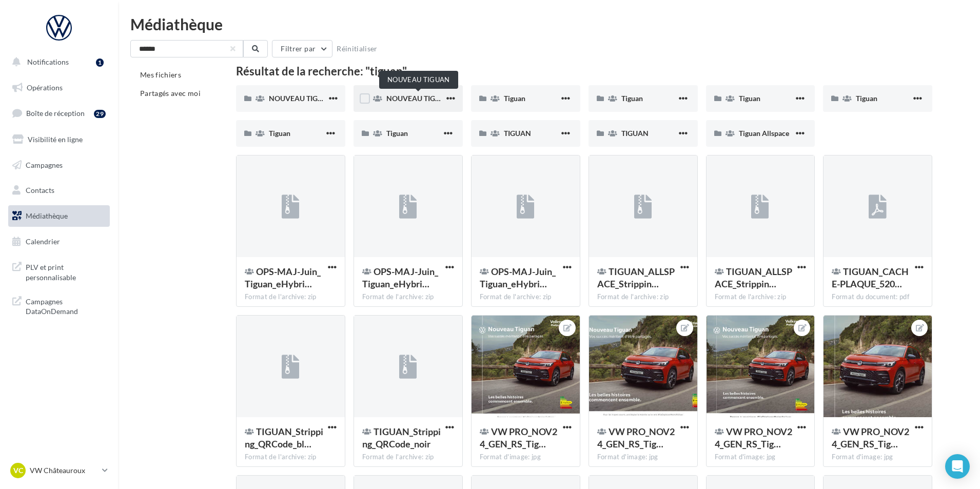  Describe the element at coordinates (764, 132) in the screenshot. I see `span: Tiguan Allspace` at that location.